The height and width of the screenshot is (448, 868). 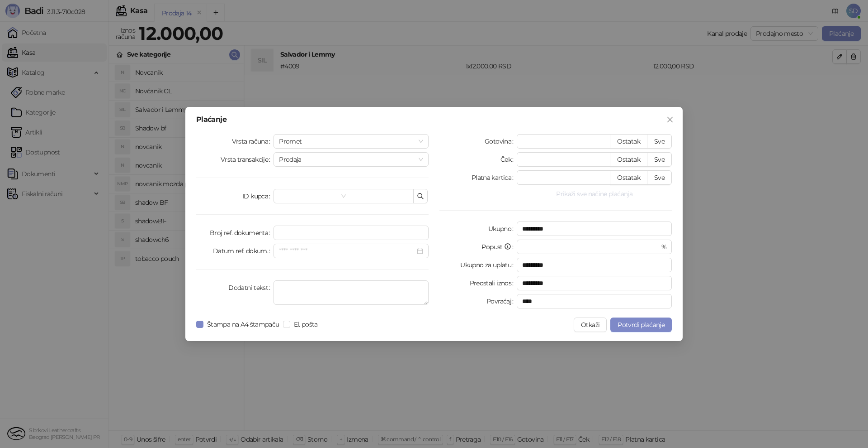 What do you see at coordinates (500, 247) in the screenshot?
I see `label: Popust` at bounding box center [500, 247].